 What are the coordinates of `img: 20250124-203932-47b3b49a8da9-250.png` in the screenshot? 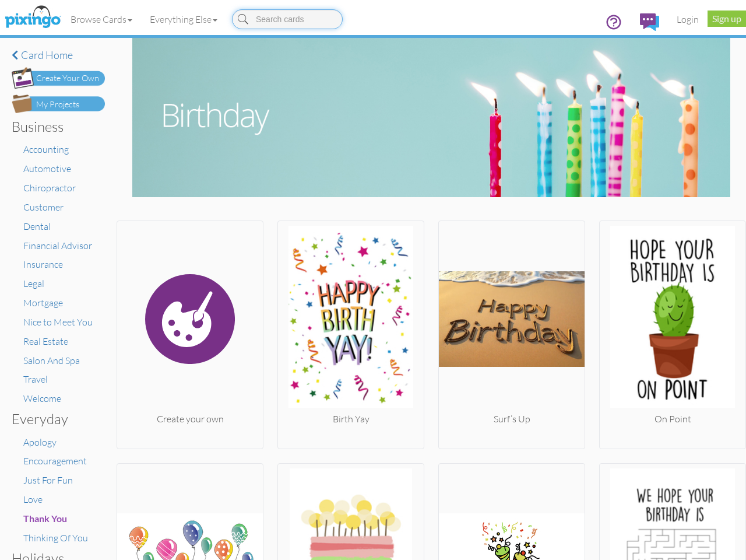 It's located at (512, 319).